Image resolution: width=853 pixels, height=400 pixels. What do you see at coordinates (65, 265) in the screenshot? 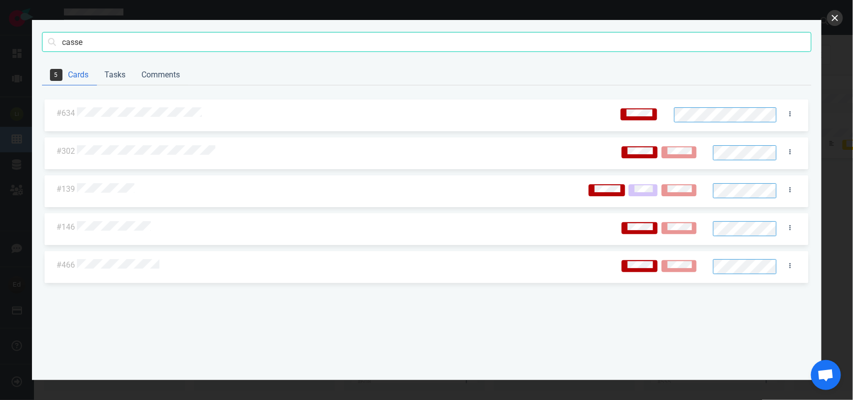
I see `a: #466` at bounding box center [65, 265].